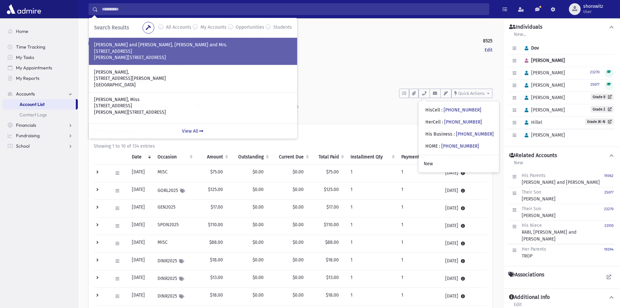  What do you see at coordinates (533, 175) in the screenshot?
I see `span: His Parents` at bounding box center [533, 175].